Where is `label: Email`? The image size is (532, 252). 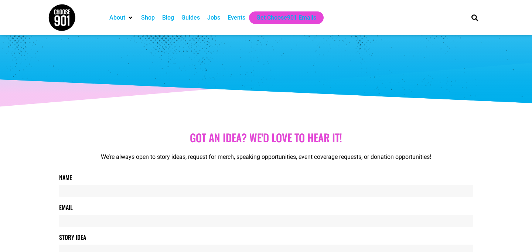 label: Email is located at coordinates (66, 209).